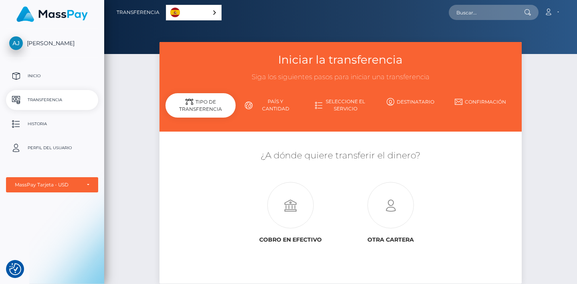 This screenshot has height=284, width=577. I want to click on h6: Otra cartera, so click(391, 240).